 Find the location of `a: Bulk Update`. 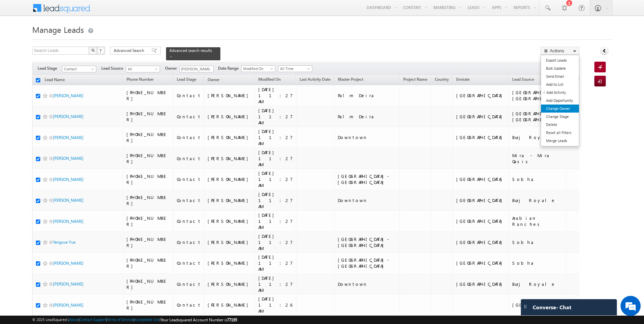

a: Bulk Update is located at coordinates (560, 68).